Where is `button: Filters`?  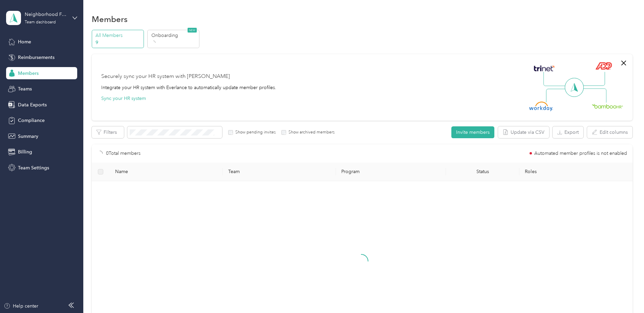 button: Filters is located at coordinates (108, 132).